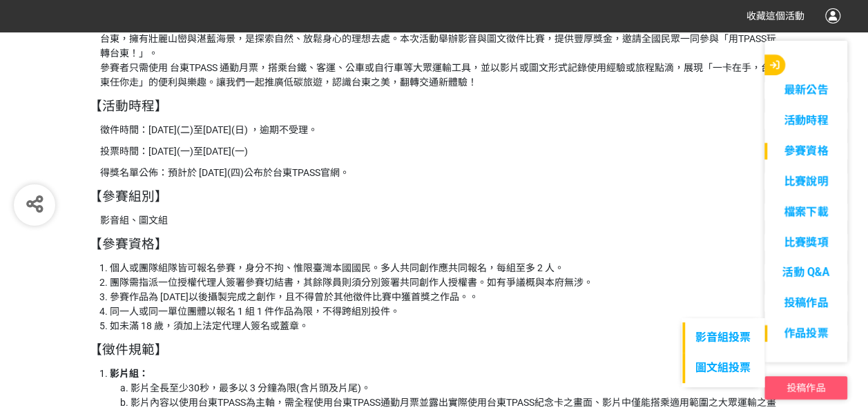  What do you see at coordinates (128, 244) in the screenshot?
I see `span: 【參賽資格】` at bounding box center [128, 244].